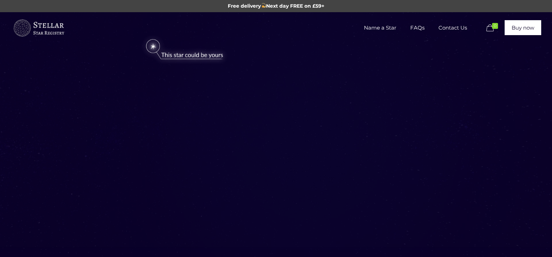 The height and width of the screenshot is (257, 552). I want to click on span: Name a Star, so click(380, 28).